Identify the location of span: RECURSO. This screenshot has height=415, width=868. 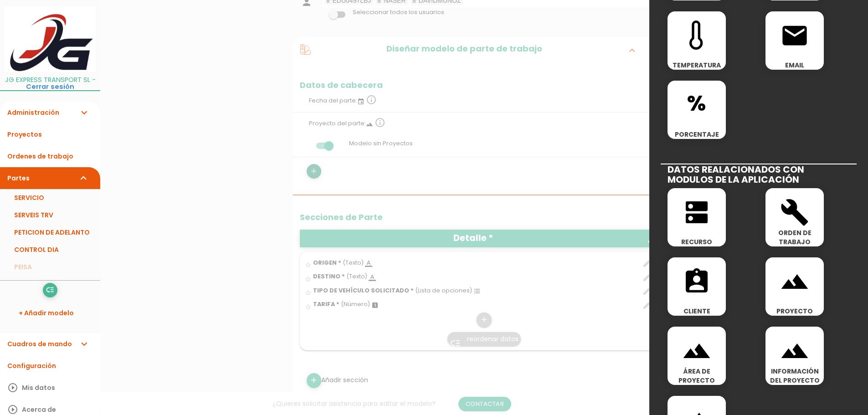
(697, 242).